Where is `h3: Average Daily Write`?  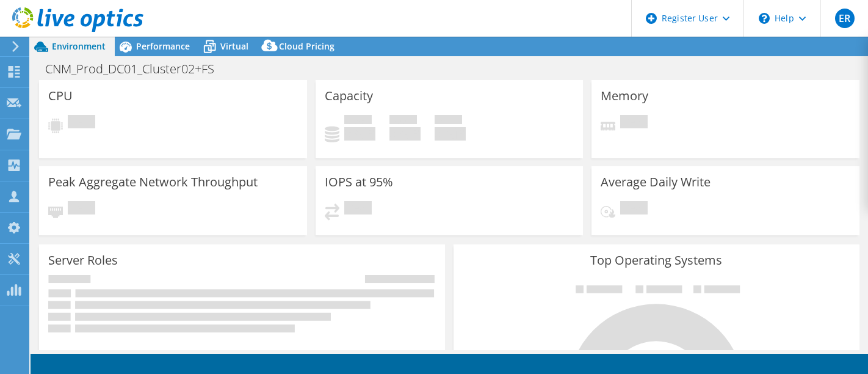
h3: Average Daily Write is located at coordinates (655, 182).